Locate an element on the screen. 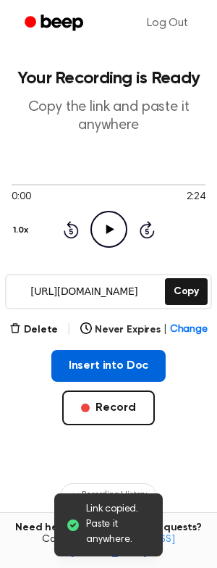 This screenshot has height=568, width=217. button: Recording History is located at coordinates (109, 495).